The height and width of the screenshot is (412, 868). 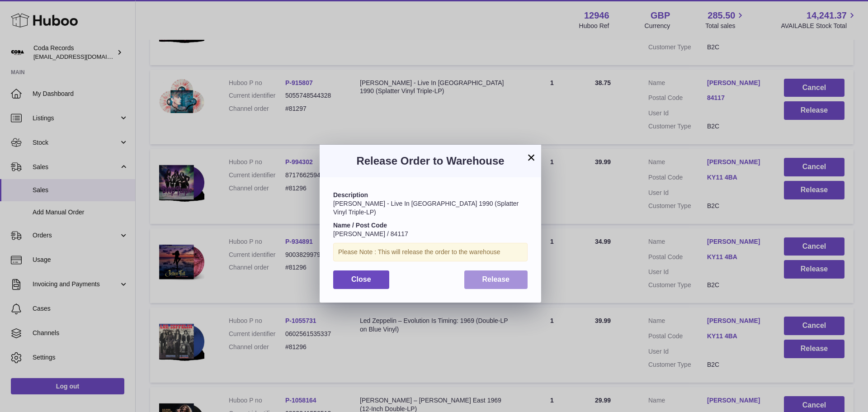 I want to click on button: Release, so click(x=496, y=279).